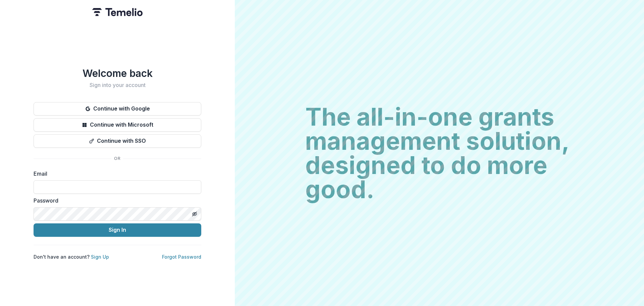  I want to click on button: Toggle password visibility, so click(194, 214).